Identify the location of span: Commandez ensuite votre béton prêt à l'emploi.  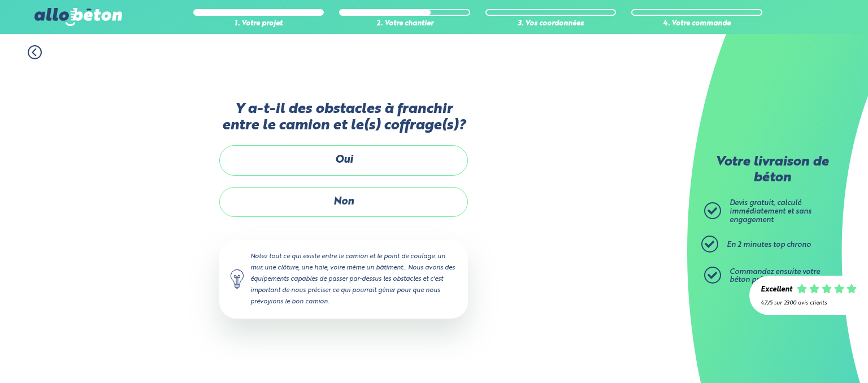
(775, 276).